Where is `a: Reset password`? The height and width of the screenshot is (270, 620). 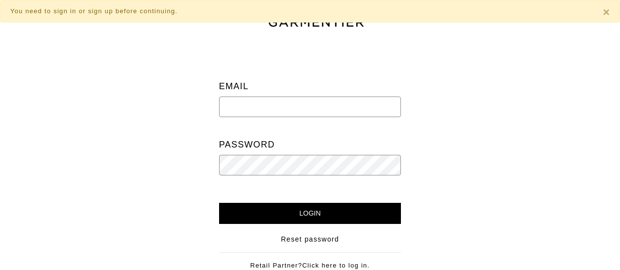 a: Reset password is located at coordinates (310, 239).